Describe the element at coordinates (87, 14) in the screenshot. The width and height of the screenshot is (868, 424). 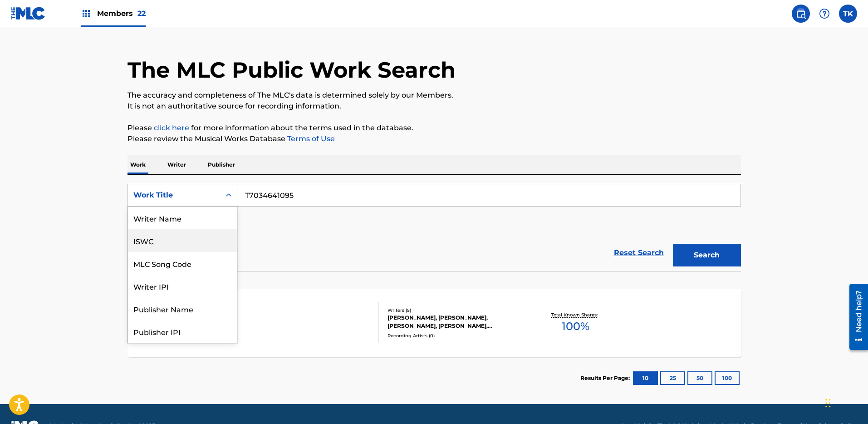
I see `img: Top Rightsholders` at that location.